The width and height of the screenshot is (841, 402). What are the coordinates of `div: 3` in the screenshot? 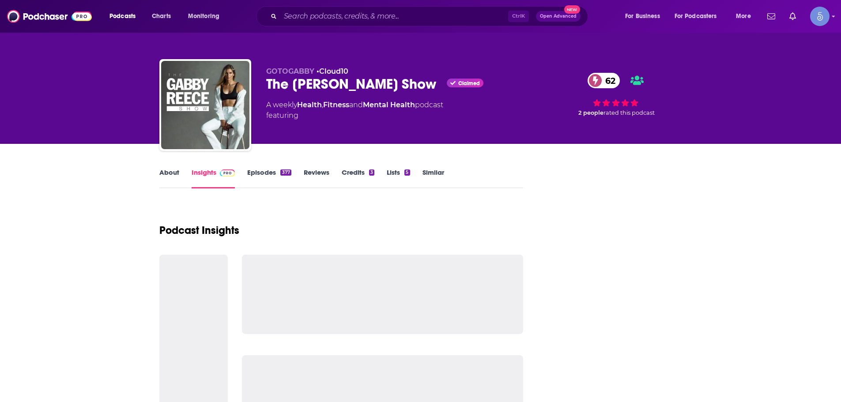 It's located at (372, 173).